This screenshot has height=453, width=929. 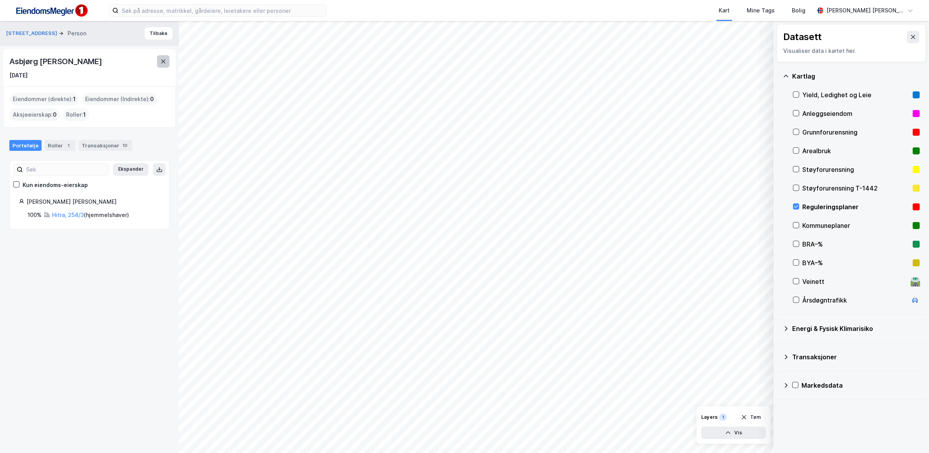 What do you see at coordinates (856, 114) in the screenshot?
I see `div: Anleggseiendom` at bounding box center [856, 114].